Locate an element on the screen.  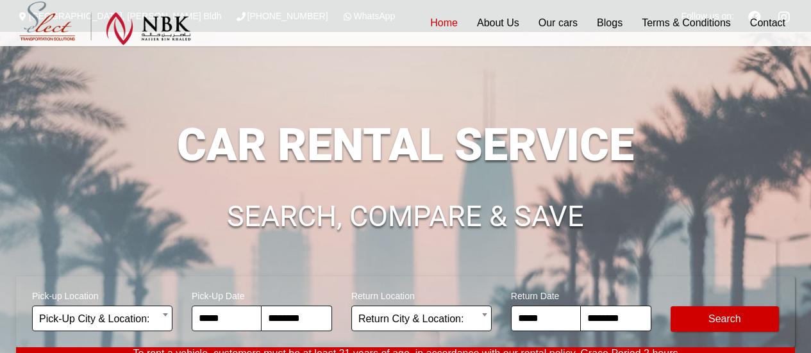
span: Pick-Up Date is located at coordinates (262, 294).